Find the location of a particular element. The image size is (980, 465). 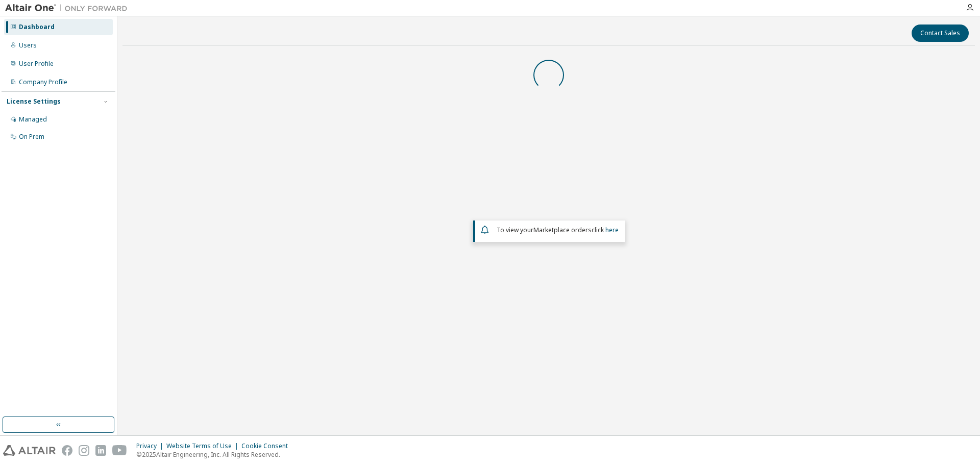

div: Dashboard is located at coordinates (36, 27).